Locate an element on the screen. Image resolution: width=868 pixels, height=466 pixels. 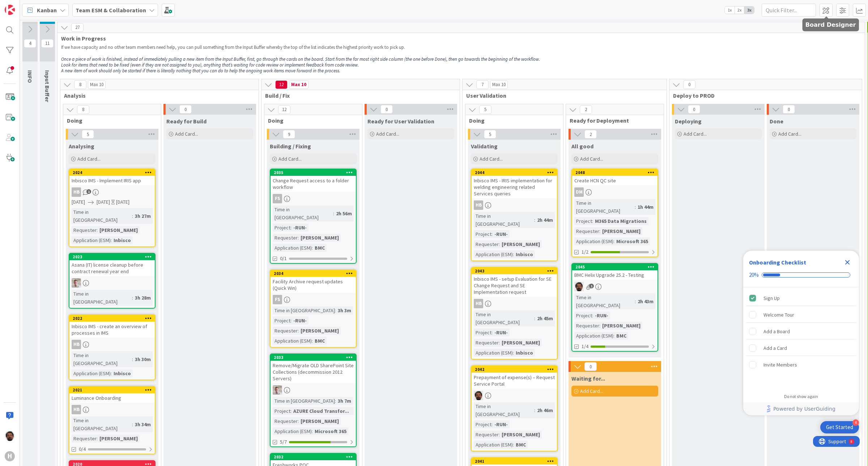
div: 2048 is located at coordinates (615, 172).